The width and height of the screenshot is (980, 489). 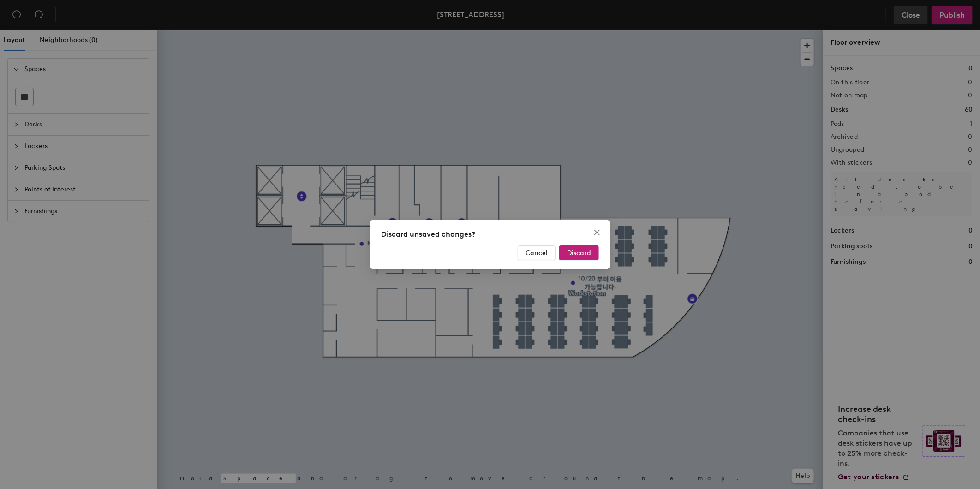 What do you see at coordinates (579, 252) in the screenshot?
I see `span: Discard` at bounding box center [579, 252].